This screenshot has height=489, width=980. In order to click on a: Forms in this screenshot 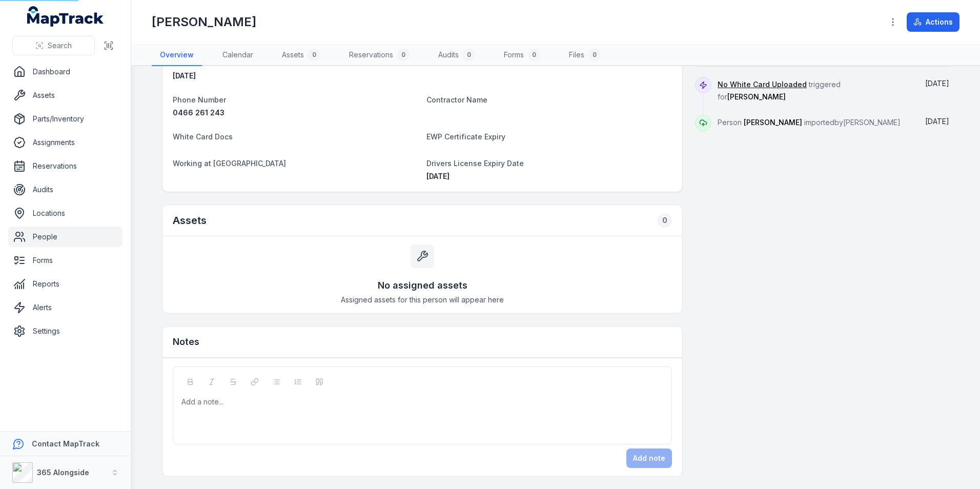, I will do `click(65, 260)`.